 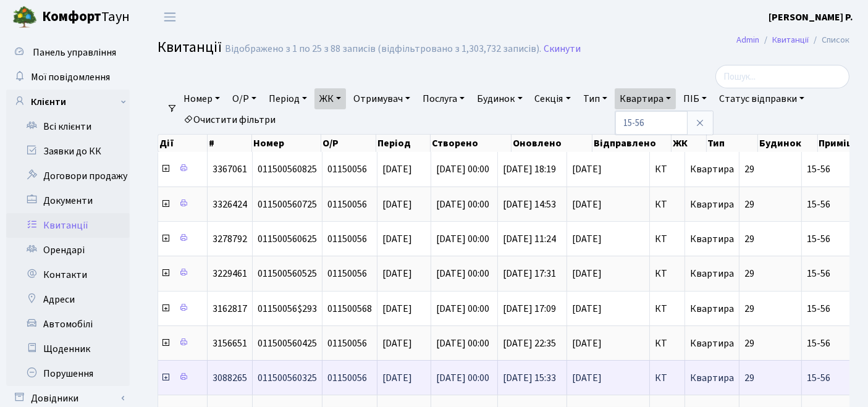 What do you see at coordinates (68, 102) in the screenshot?
I see `a: Клієнти` at bounding box center [68, 102].